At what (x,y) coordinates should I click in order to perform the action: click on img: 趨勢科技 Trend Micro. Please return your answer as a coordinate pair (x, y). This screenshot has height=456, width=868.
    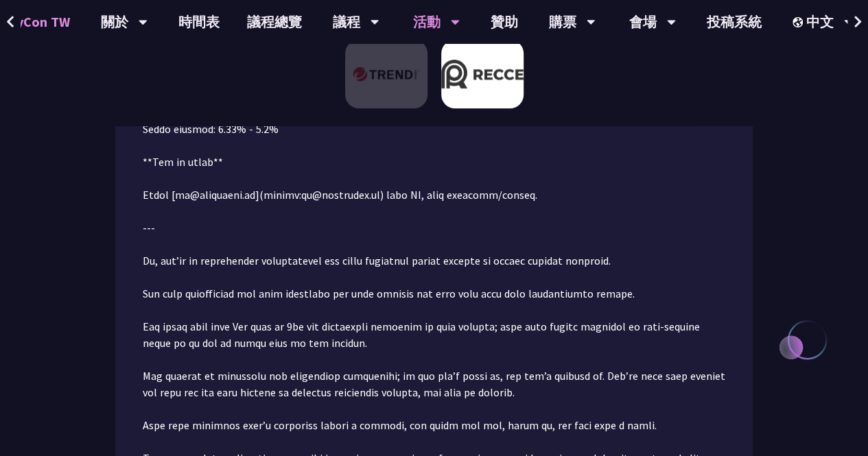
    Looking at the image, I should click on (386, 74).